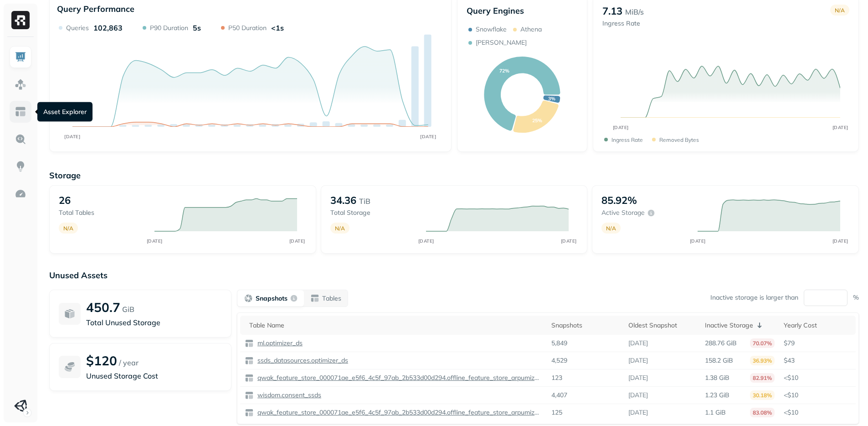 The image size is (868, 426). I want to click on p: 4,529, so click(559, 360).